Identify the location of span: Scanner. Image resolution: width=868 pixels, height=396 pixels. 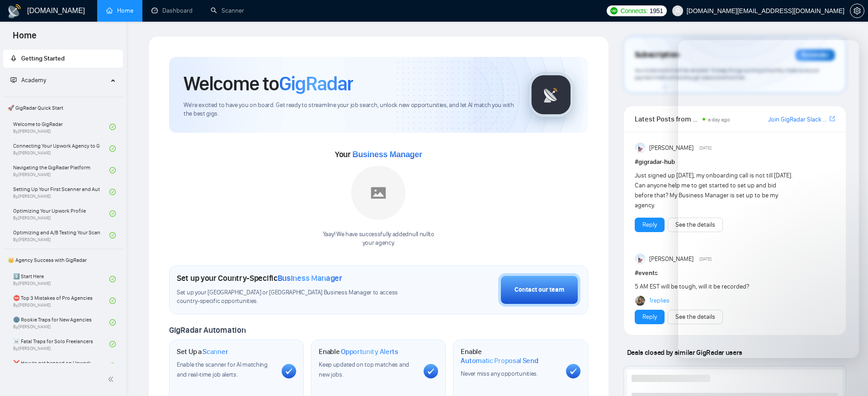
(215, 352).